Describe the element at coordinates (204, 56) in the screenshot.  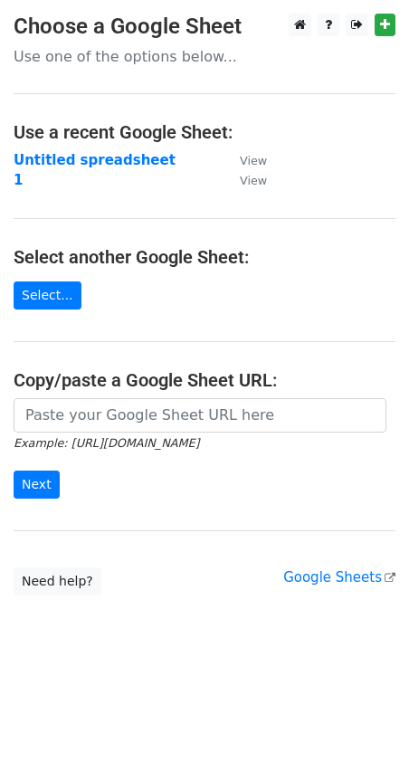
I see `p: Use one of the options below...` at that location.